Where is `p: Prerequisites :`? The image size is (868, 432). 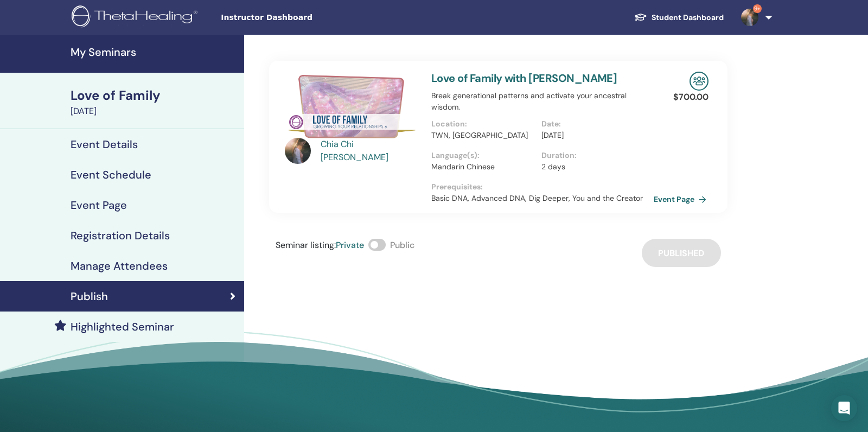 p: Prerequisites : is located at coordinates (542, 187).